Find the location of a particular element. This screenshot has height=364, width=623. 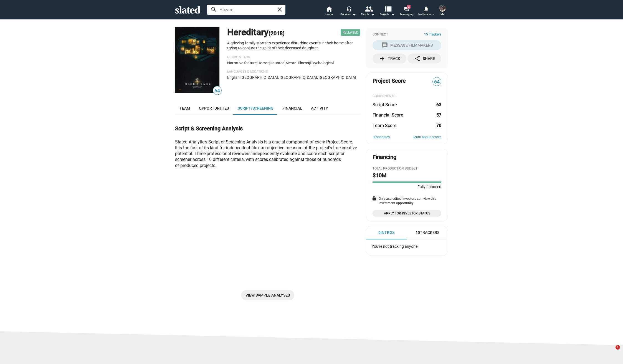

div: Financing is located at coordinates (385, 157).